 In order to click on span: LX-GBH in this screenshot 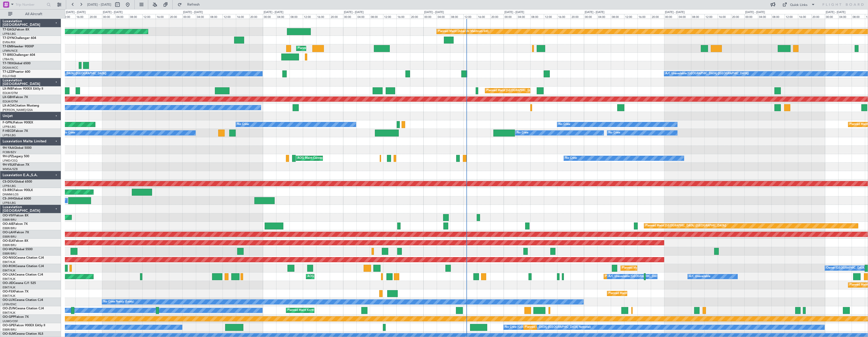, I will do `click(8, 97)`.